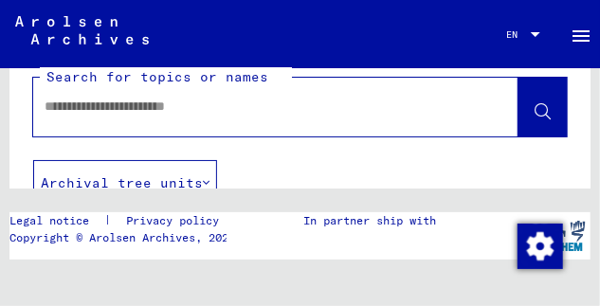 The width and height of the screenshot is (600, 306). What do you see at coordinates (539, 245) in the screenshot?
I see `div: Change consent` at bounding box center [539, 245].